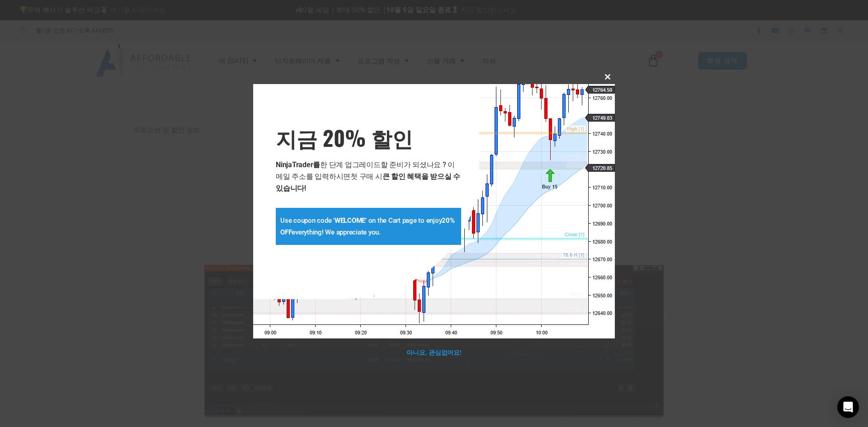  I want to click on font: 한 단계 업그레이드, so click(350, 164).